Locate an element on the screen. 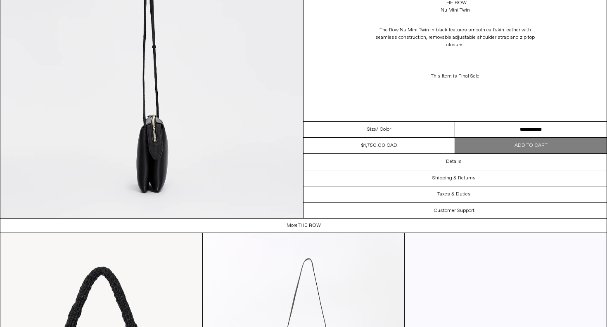 The height and width of the screenshot is (327, 607). h3: Taxes & Duties is located at coordinates (454, 195).